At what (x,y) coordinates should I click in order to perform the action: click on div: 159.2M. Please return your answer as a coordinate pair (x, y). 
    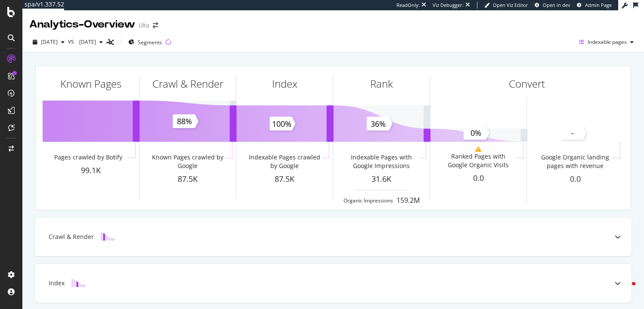
    Looking at the image, I should click on (408, 200).